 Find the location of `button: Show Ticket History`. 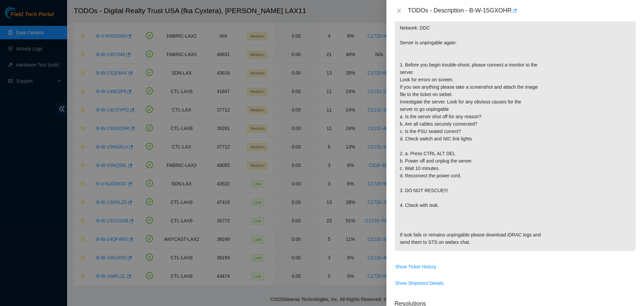

button: Show Ticket History is located at coordinates (416, 266).